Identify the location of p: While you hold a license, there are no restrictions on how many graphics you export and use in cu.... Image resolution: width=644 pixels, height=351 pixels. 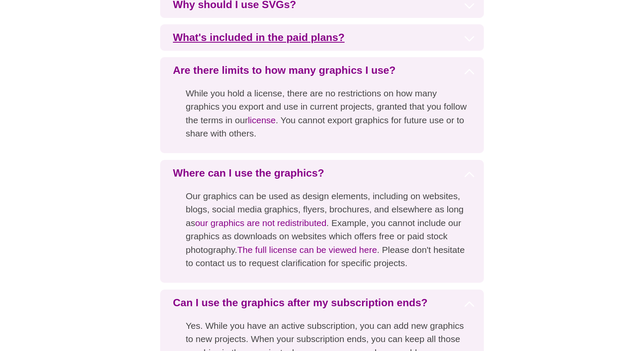
(322, 118).